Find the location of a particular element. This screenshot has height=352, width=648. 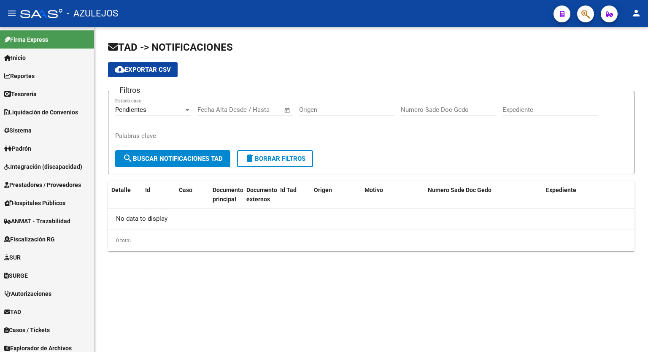

span: Integración (discapacidad) is located at coordinates (43, 167).